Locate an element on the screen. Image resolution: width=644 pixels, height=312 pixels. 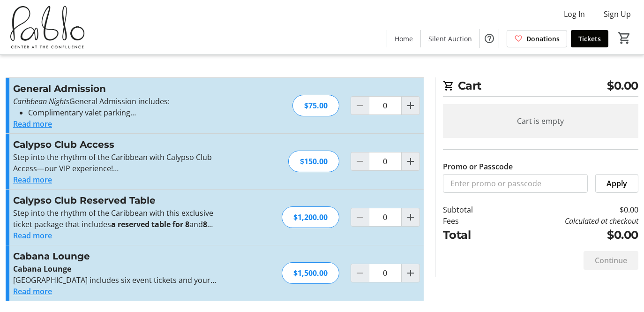
a: Silent Auction is located at coordinates (450, 39).